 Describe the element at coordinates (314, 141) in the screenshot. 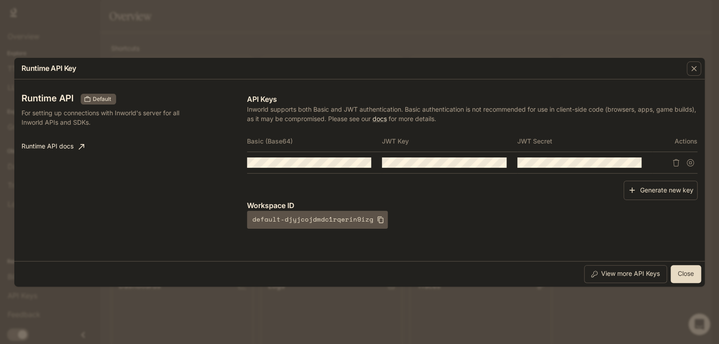

I see `th: Basic (Base64)` at that location.